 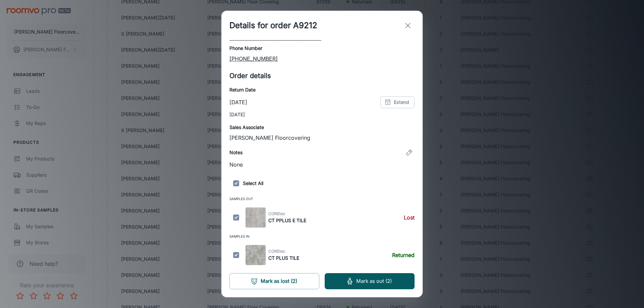 I want to click on h6: Notes, so click(x=236, y=153).